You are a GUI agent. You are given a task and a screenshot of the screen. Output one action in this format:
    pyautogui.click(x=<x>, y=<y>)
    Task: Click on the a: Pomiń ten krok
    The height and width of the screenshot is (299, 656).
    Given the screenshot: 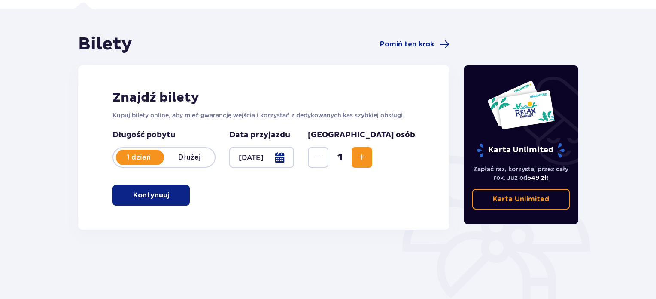 What is the action you would take?
    pyautogui.click(x=415, y=44)
    